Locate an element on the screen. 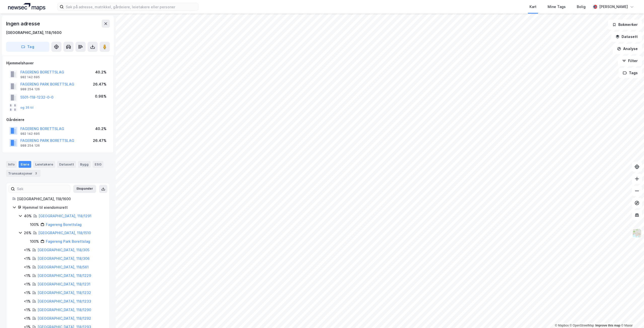 The width and height of the screenshot is (644, 328). div: Eiere is located at coordinates (25, 164).